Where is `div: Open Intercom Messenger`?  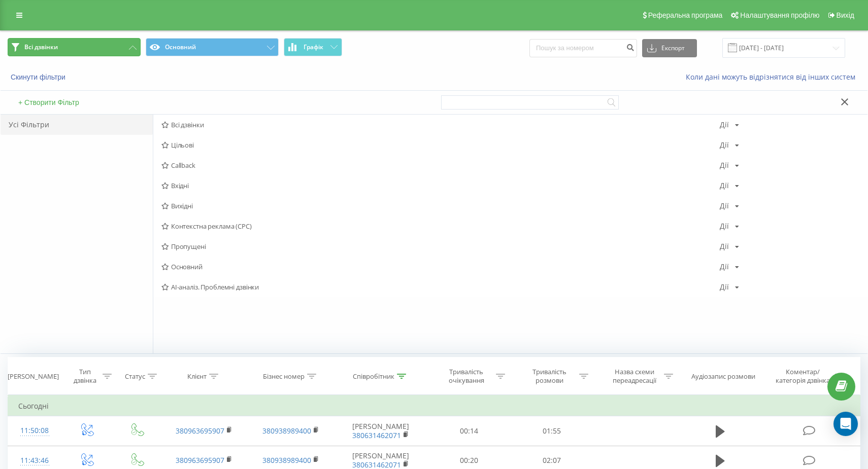
div: Open Intercom Messenger is located at coordinates (846, 424).